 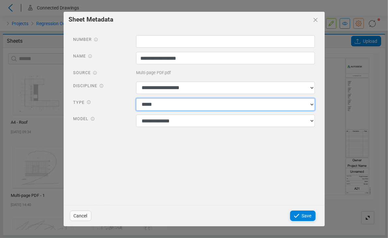 What do you see at coordinates (83, 39) in the screenshot?
I see `span: Number` at bounding box center [83, 39].